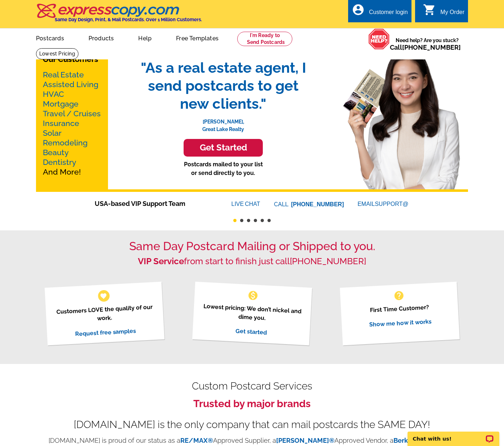 The image size is (504, 446). I want to click on font: SUPPORT@, so click(392, 204).